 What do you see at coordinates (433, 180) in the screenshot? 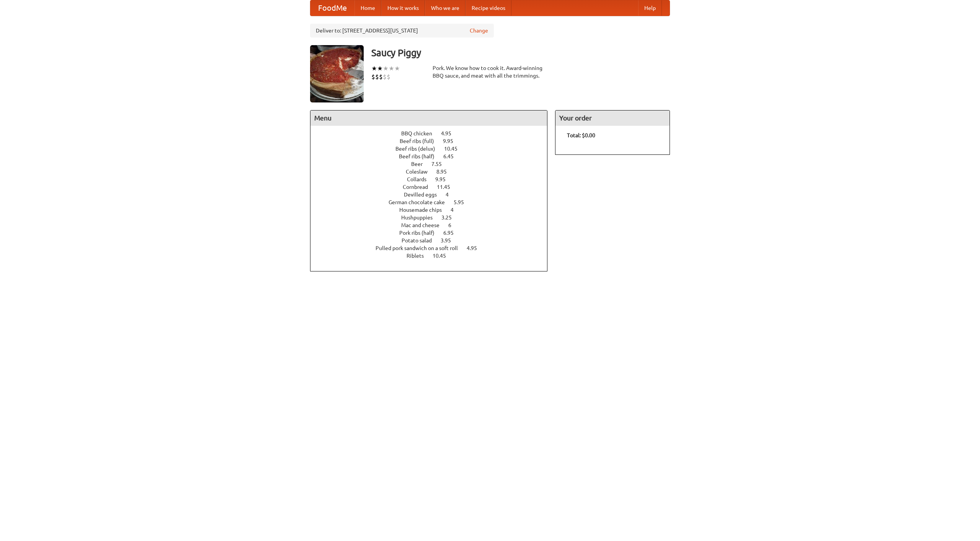
I see `a: Collards 9.95` at bounding box center [433, 180].